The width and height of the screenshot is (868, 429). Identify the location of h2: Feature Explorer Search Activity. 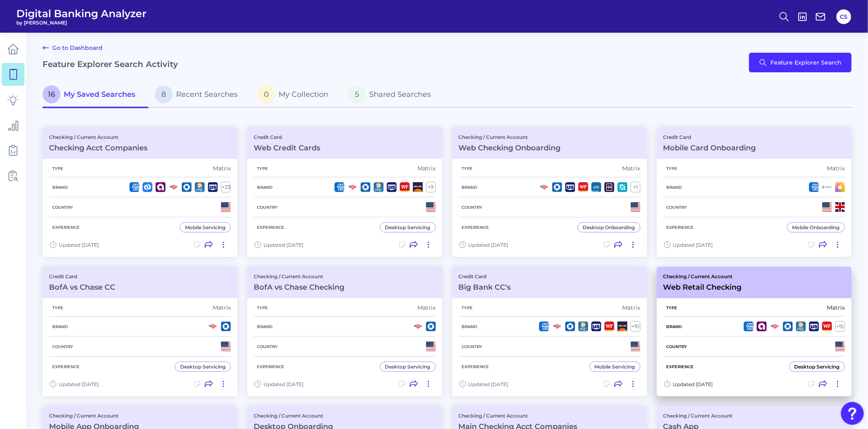
(110, 64).